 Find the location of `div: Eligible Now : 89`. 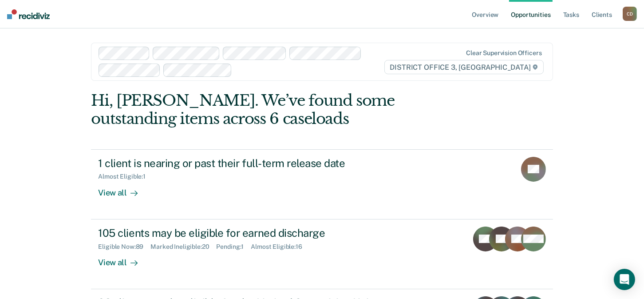

div: Eligible Now : 89 is located at coordinates (125, 247).